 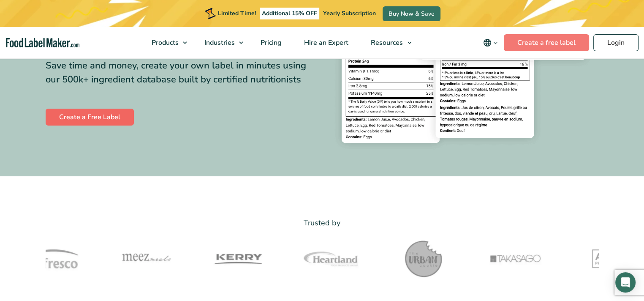 What do you see at coordinates (322, 223) in the screenshot?
I see `p: Trusted by` at bounding box center [322, 223].